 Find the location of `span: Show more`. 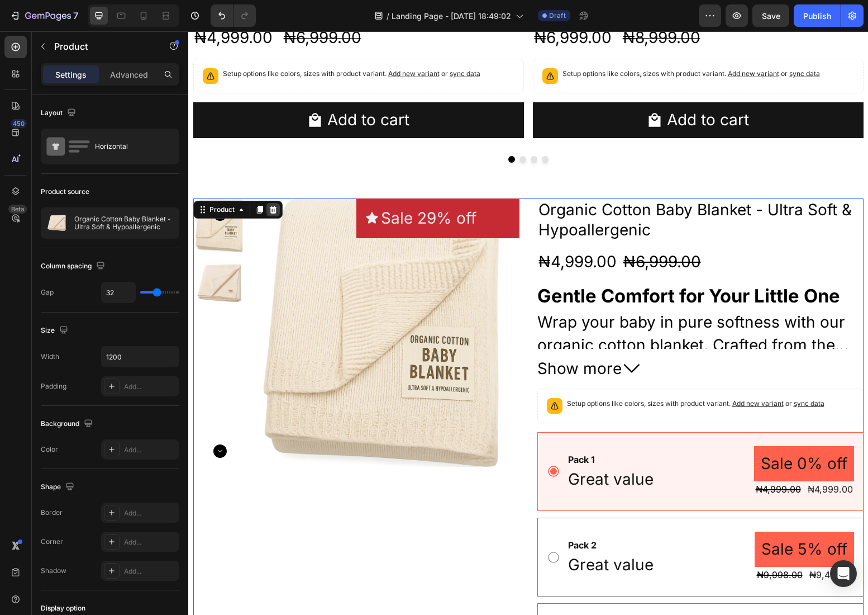

span: Show more is located at coordinates (391, 337).